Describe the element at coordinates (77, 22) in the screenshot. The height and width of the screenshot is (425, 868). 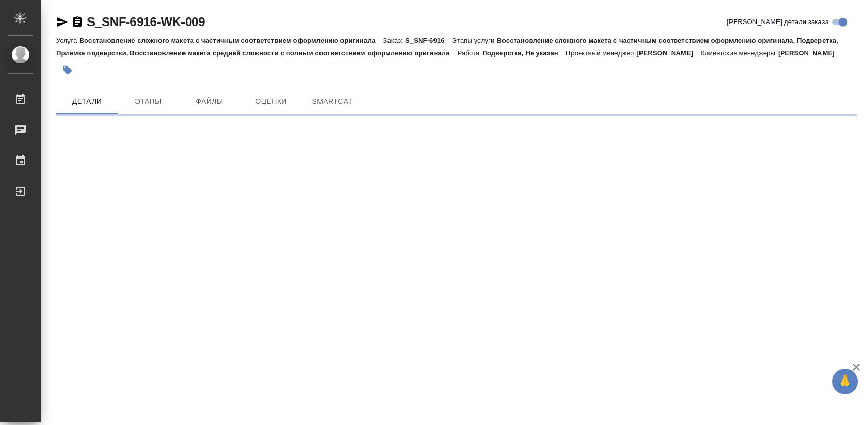
I see `button: Скопировать ссылку` at that location.